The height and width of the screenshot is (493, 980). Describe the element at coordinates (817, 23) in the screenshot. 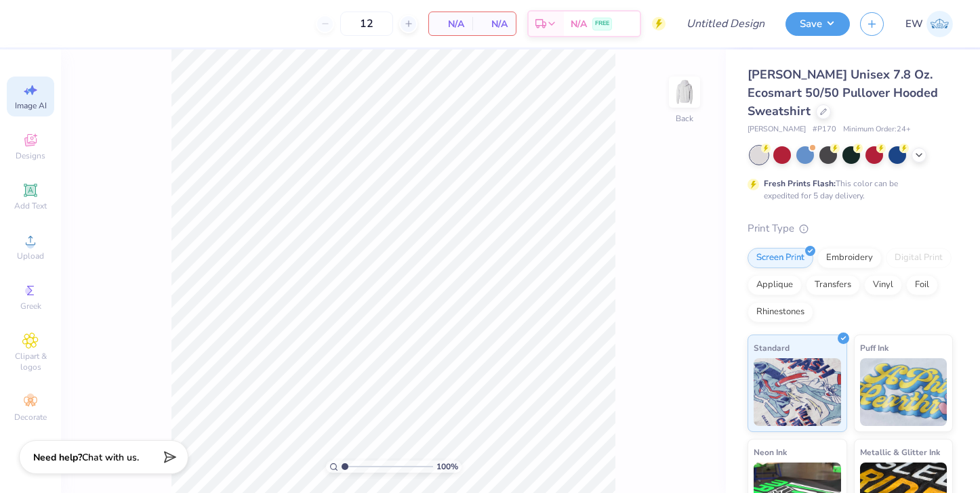

I see `button: Save` at that location.